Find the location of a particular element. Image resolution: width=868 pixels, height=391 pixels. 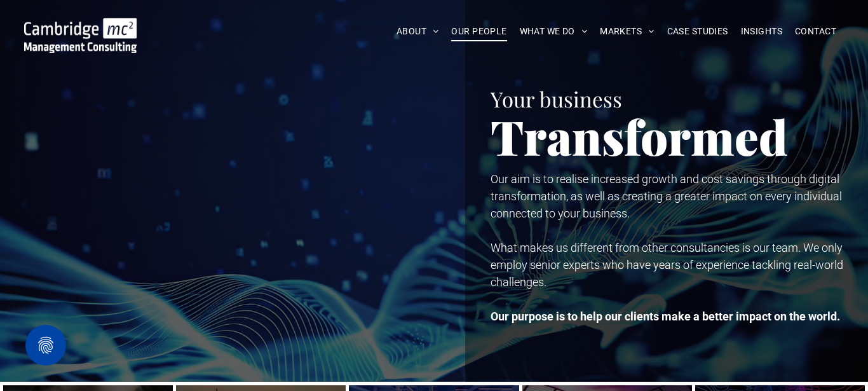

img: Go to Homepage is located at coordinates (81, 35).